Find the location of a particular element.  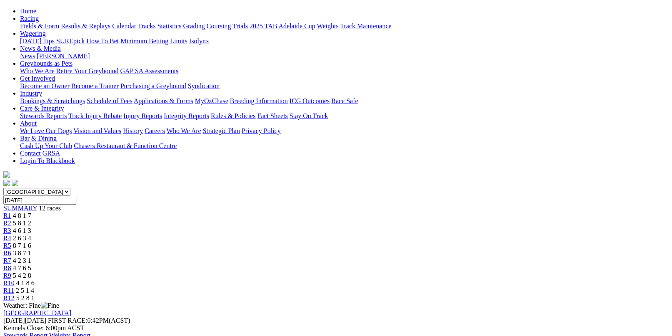

a: Schedule of Fees is located at coordinates (109, 101).